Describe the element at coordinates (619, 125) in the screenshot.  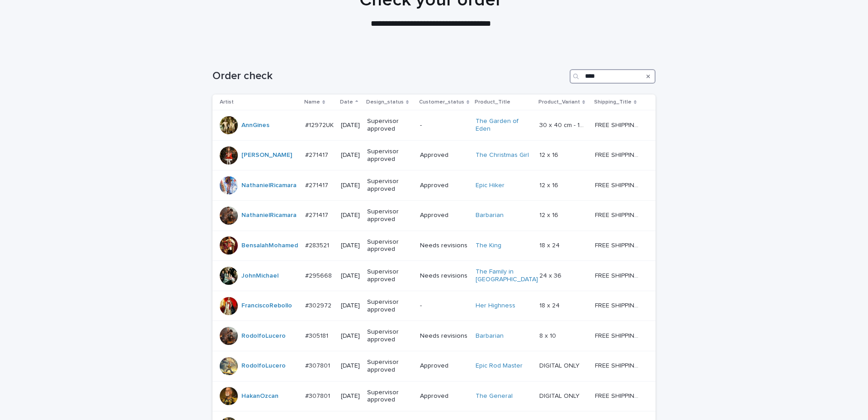
I see `p: FREE SHIPPING- preview in 1-2 business days, after your approval delivery will take 5-10 business...` at that location.